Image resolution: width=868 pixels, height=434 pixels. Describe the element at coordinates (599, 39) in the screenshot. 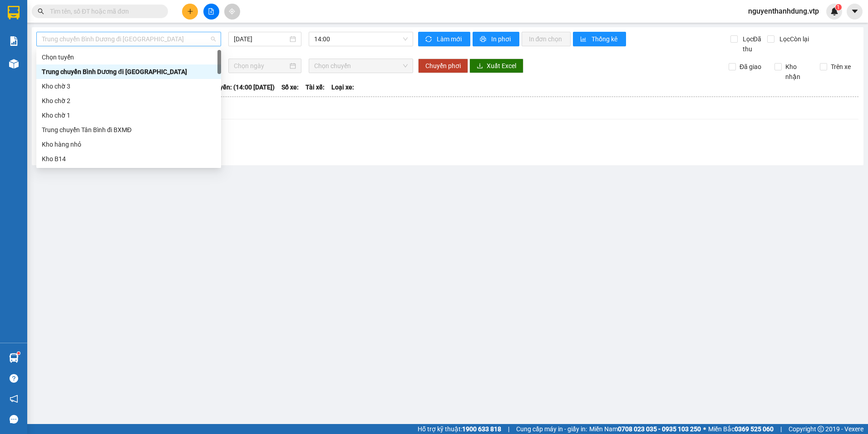

I see `button: bar-chartThống kê` at that location.